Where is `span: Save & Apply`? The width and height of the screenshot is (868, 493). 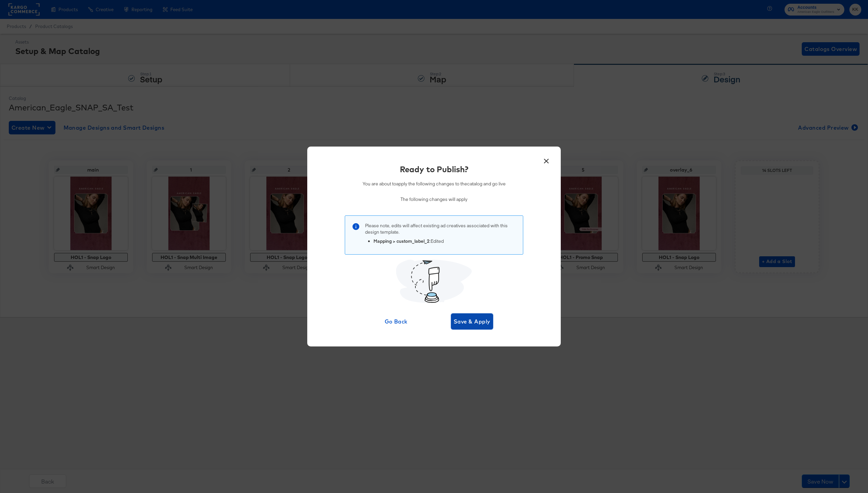 span: Save & Apply is located at coordinates (471, 322).